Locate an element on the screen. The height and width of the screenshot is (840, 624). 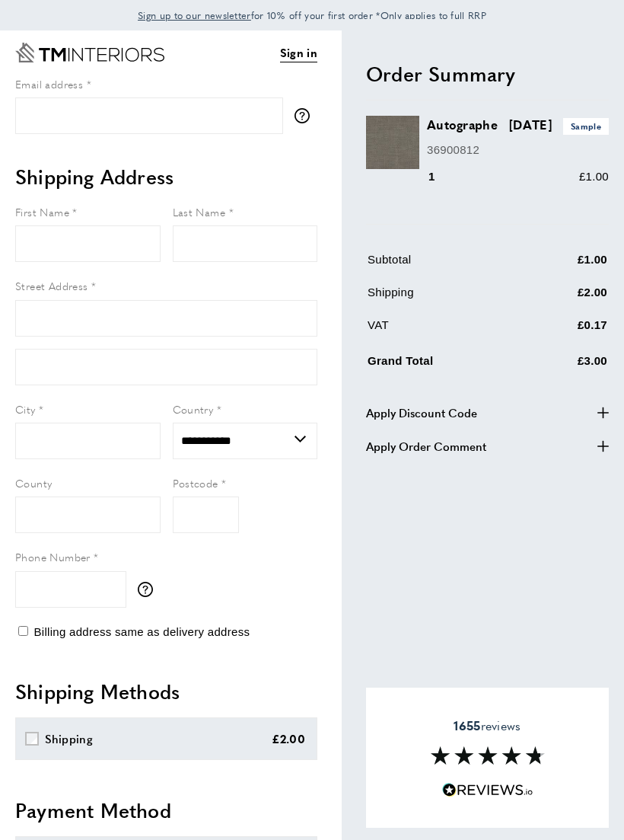
span: Sign up to our newsletter is located at coordinates (194, 15).